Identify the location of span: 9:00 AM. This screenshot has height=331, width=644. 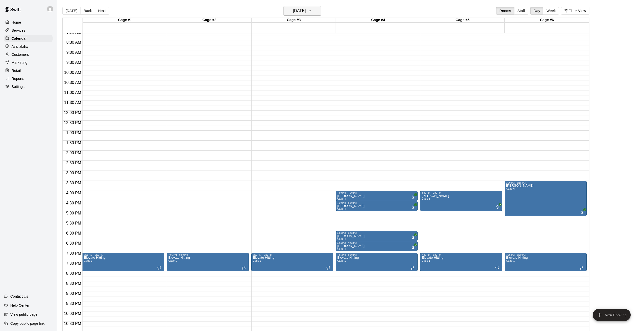
(74, 52).